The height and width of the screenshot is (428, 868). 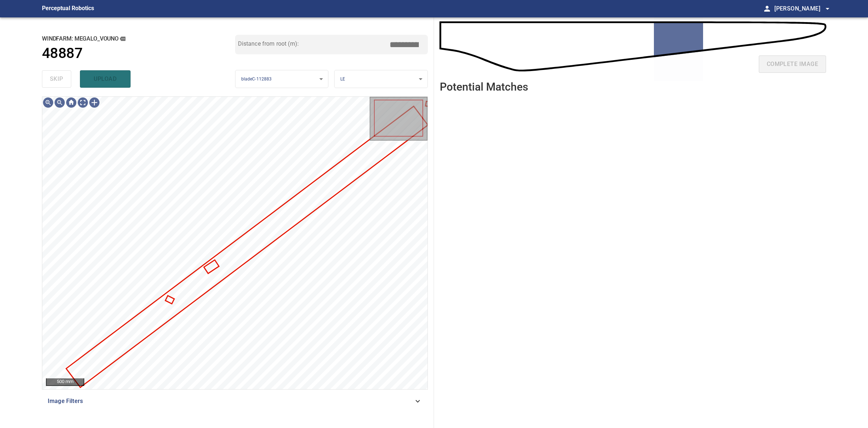 What do you see at coordinates (282, 79) in the screenshot?
I see `div: bladeC-112883` at bounding box center [282, 79].